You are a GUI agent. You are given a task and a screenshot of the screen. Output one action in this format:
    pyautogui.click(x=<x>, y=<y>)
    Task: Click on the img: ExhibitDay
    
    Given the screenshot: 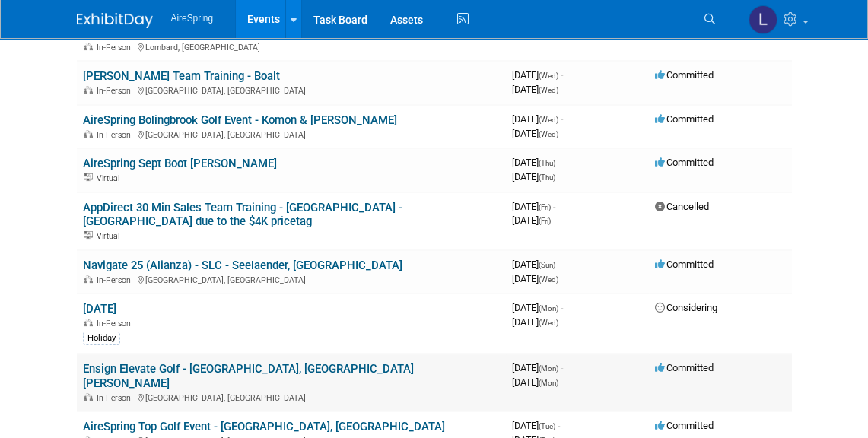 What is the action you would take?
    pyautogui.click(x=115, y=21)
    